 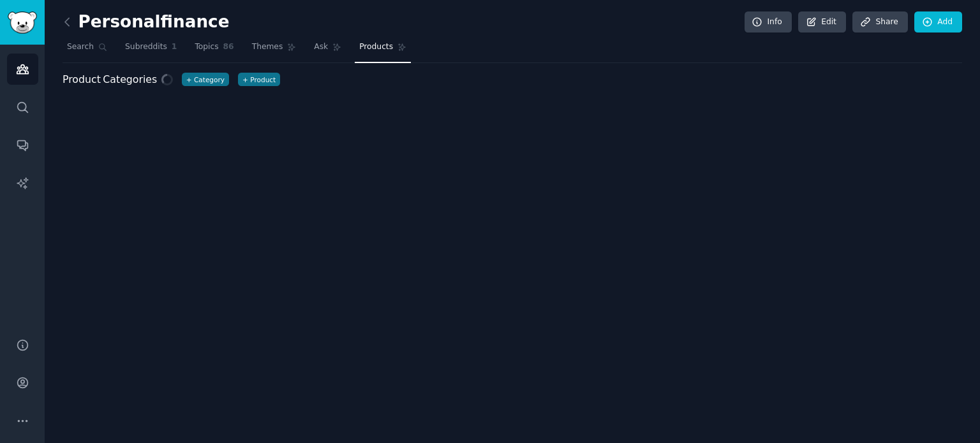 What do you see at coordinates (81, 79) in the screenshot?
I see `span: Product` at bounding box center [81, 79].